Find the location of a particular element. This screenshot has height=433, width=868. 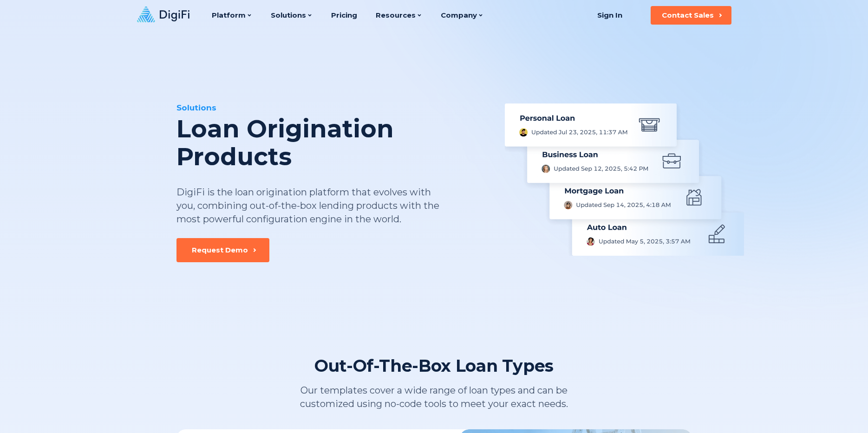

div: Out-Of-The-Box Loan Types is located at coordinates (434, 366).